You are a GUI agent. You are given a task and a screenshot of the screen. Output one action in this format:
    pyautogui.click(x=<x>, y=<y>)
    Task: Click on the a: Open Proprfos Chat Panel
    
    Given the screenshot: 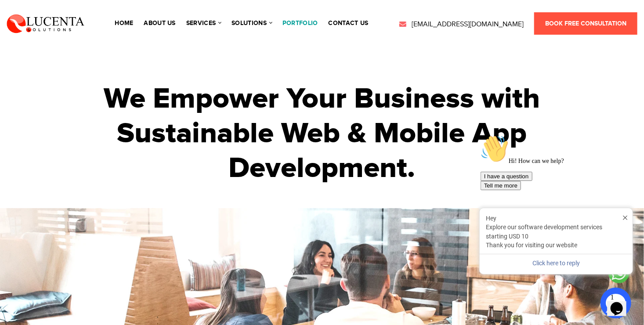 What is the action you would take?
    pyautogui.click(x=616, y=302)
    